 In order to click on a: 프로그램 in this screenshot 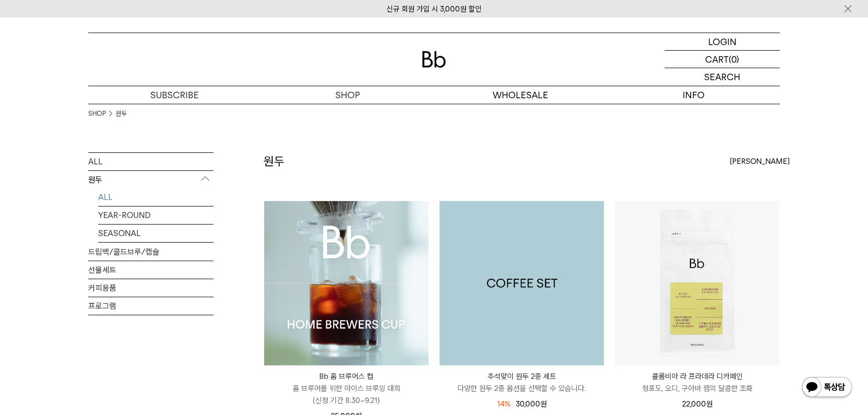, I will do `click(151, 306)`.